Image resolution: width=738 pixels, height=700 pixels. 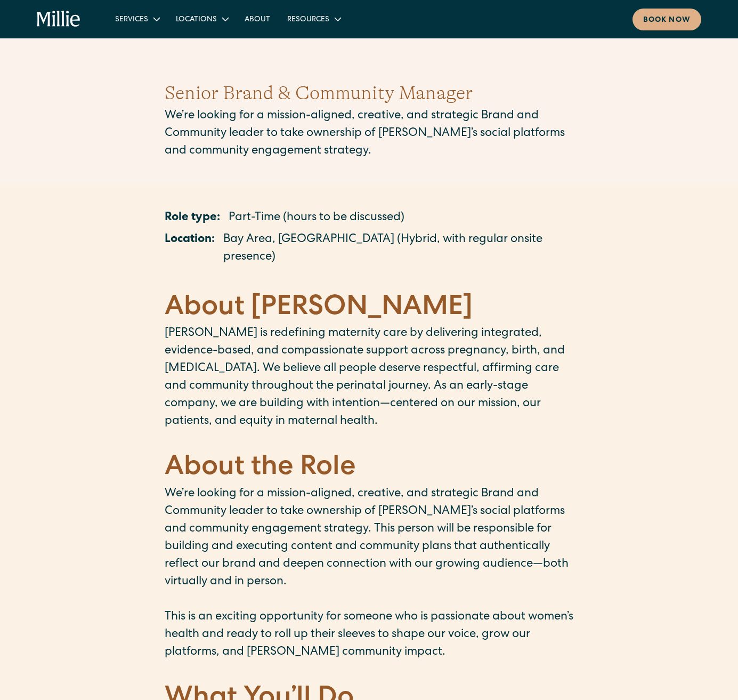 What do you see at coordinates (190, 249) in the screenshot?
I see `p: Location:` at bounding box center [190, 249].